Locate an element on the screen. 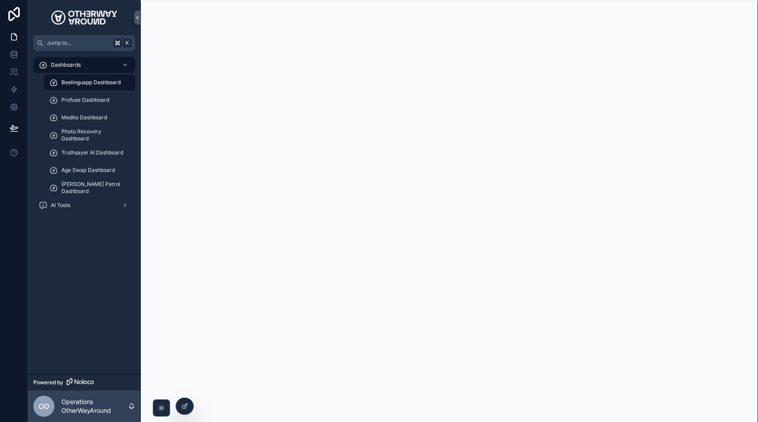  img: App logo is located at coordinates (84, 18).